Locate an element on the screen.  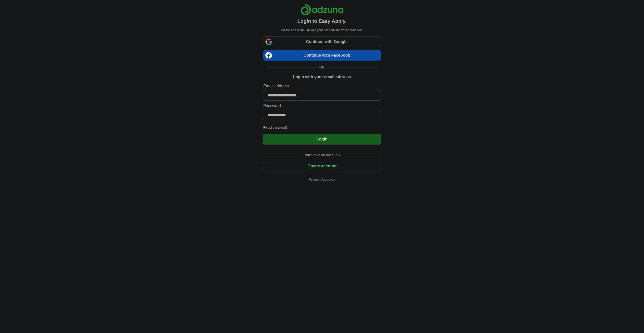
p: Return to job advert is located at coordinates (322, 180).